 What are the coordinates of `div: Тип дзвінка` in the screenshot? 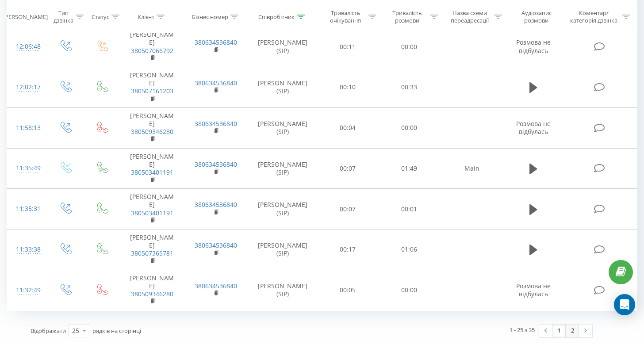 It's located at (63, 16).